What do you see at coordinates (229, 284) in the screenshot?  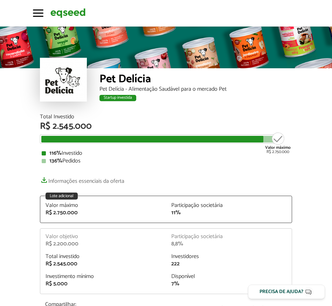 I see `div: 7%` at bounding box center [229, 284].